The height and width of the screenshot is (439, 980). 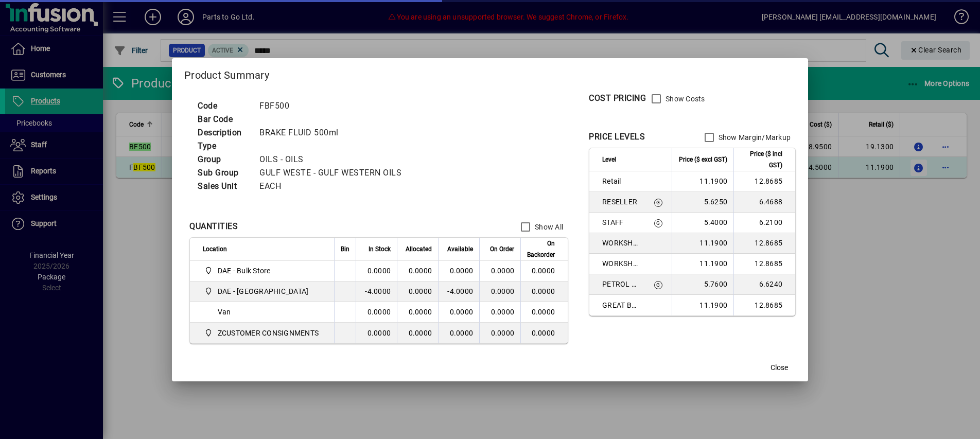 I want to click on div: QUANTITIES, so click(x=214, y=226).